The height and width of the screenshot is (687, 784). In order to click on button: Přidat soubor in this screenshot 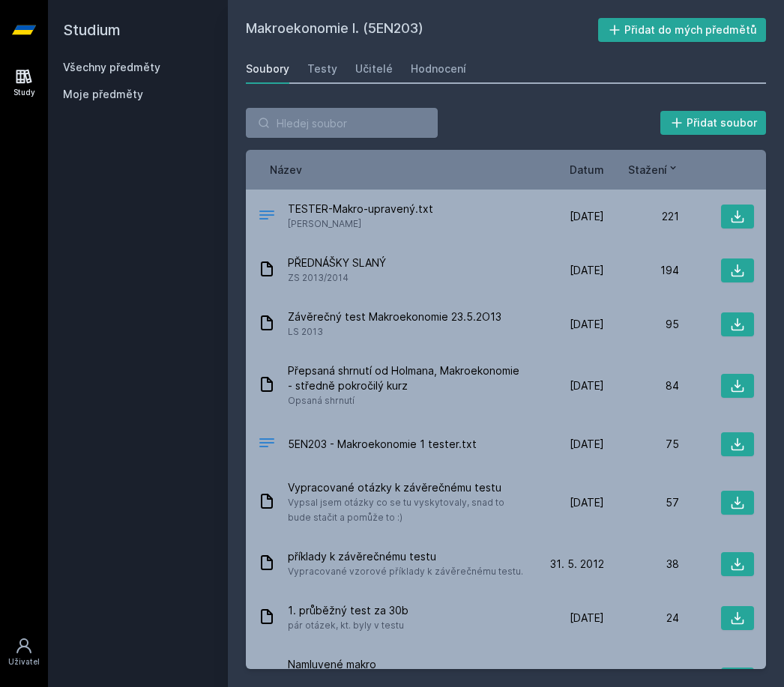, I will do `click(713, 123)`.